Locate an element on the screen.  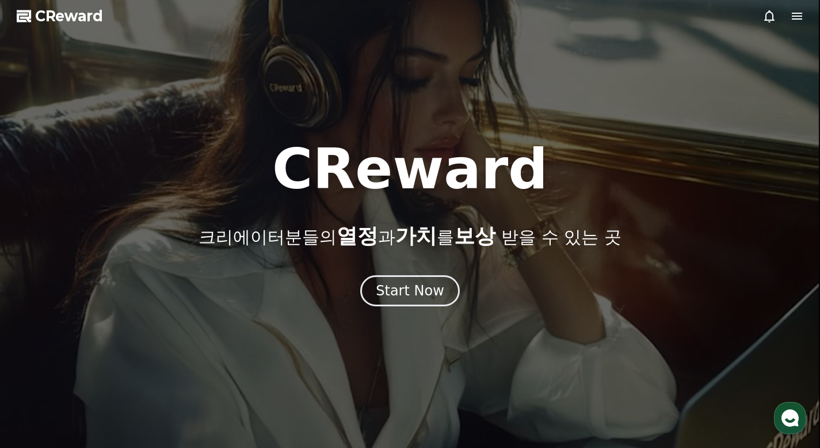
button: Start Now is located at coordinates (410, 291).